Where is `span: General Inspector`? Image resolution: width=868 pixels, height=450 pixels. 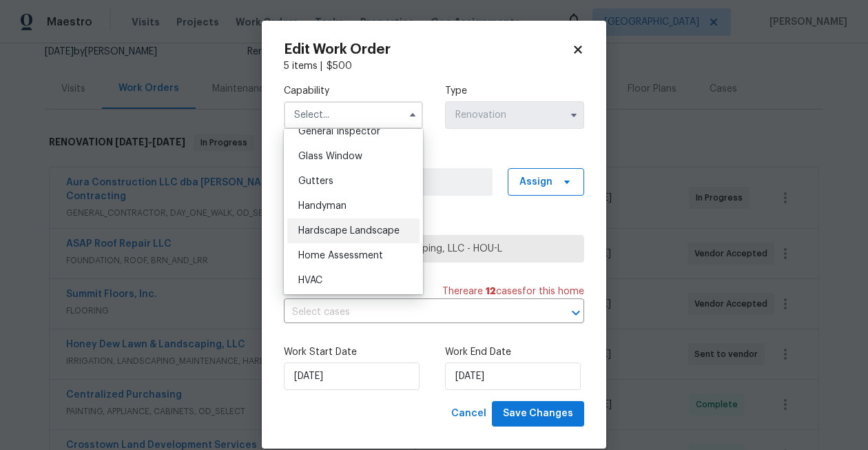
span: General Inspector is located at coordinates (339, 131).